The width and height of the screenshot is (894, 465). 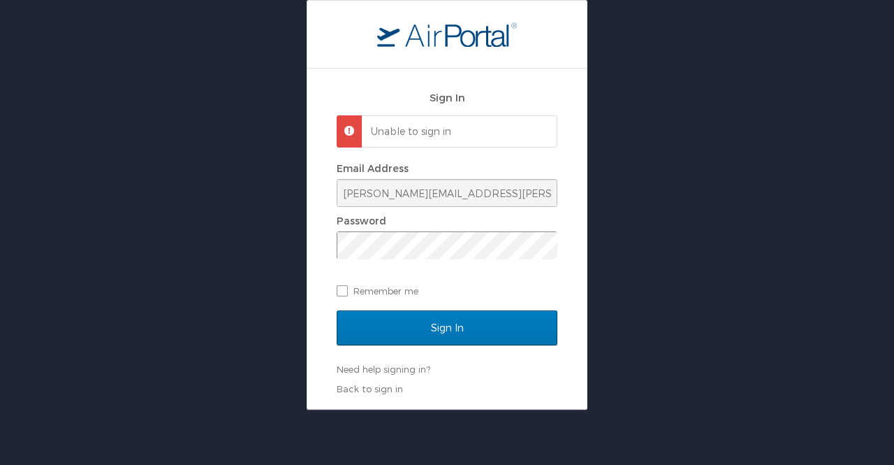 What do you see at coordinates (384, 369) in the screenshot?
I see `a: Need help signing in?` at bounding box center [384, 369].